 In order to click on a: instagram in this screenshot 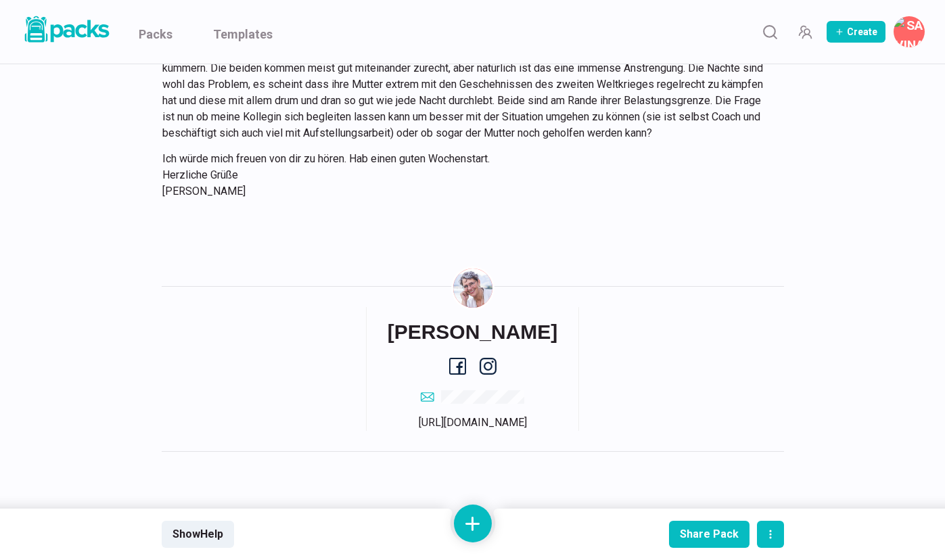, I will do `click(488, 366)`.